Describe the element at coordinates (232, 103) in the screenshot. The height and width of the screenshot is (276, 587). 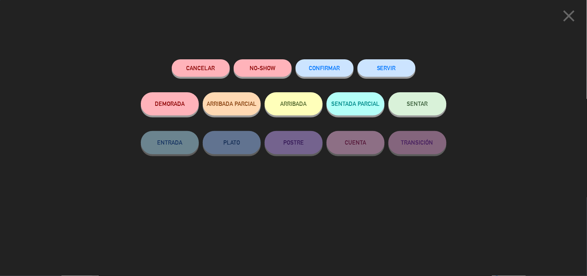
I see `span: ARRIBADA PARCIAL` at that location.